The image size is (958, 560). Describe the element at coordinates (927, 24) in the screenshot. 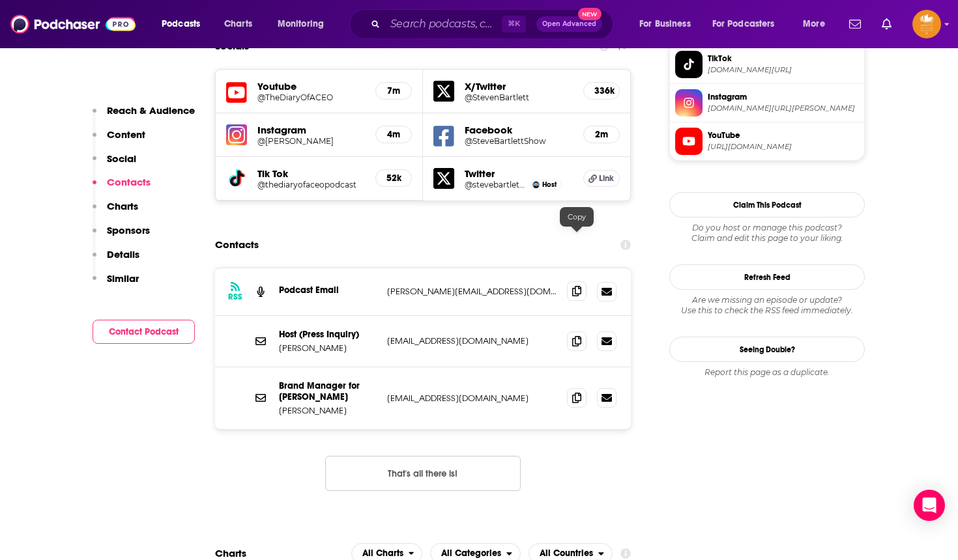

I see `img: User Profile` at that location.